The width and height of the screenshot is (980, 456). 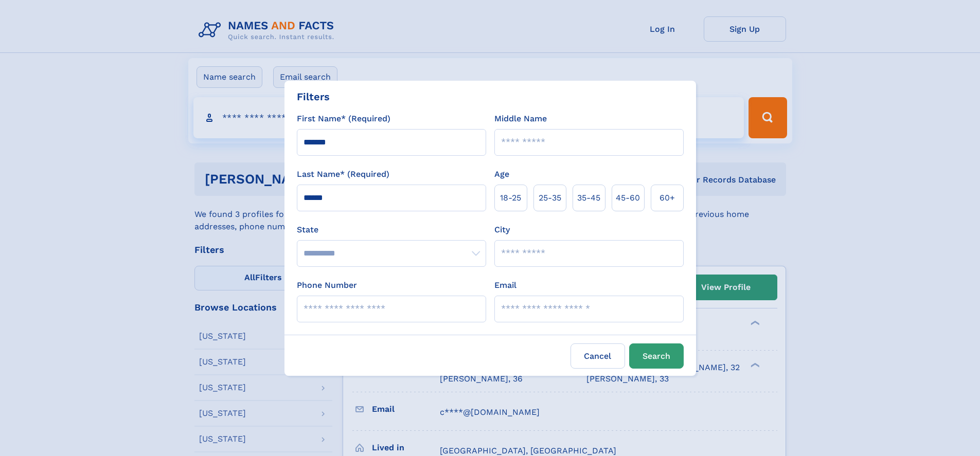 What do you see at coordinates (588, 198) in the screenshot?
I see `span: 35‑45` at bounding box center [588, 198].